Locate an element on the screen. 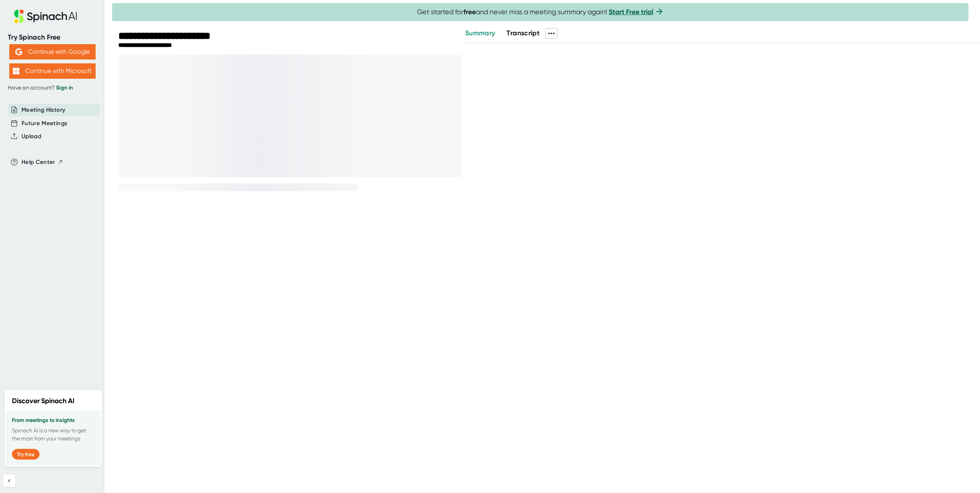 The width and height of the screenshot is (980, 493). p: Spinach AI is a new way to get the most from your meetings is located at coordinates (54, 435).